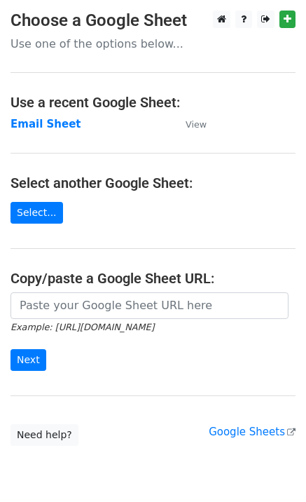 Image resolution: width=306 pixels, height=502 pixels. Describe the element at coordinates (149, 306) in the screenshot. I see `input: Paste your Google Sheet URL here` at that location.